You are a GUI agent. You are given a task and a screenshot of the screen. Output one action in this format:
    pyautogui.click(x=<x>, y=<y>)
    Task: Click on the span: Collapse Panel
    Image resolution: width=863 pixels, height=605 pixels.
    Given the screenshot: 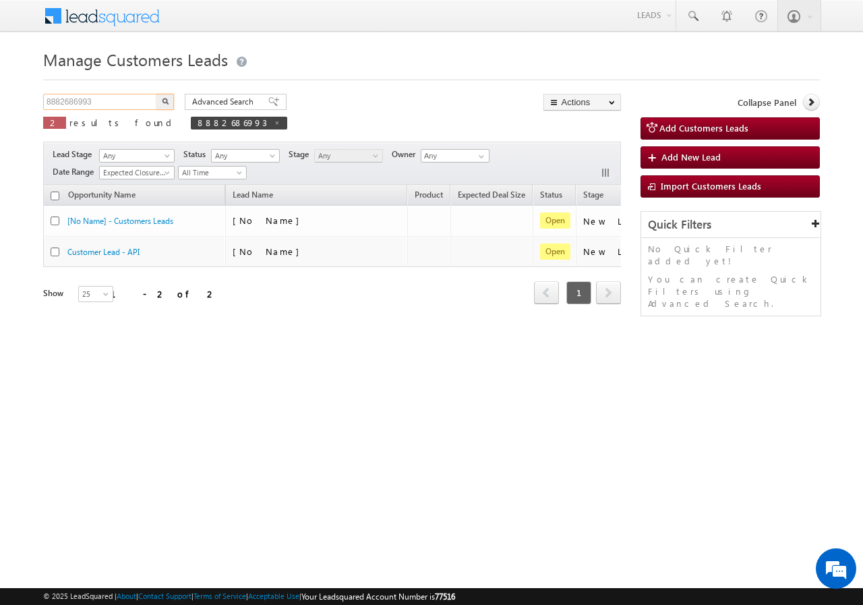 What is the action you would take?
    pyautogui.click(x=767, y=103)
    